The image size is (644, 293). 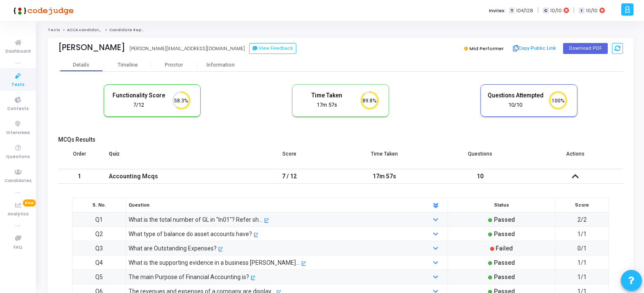 I want to click on th: S. No., so click(x=99, y=205).